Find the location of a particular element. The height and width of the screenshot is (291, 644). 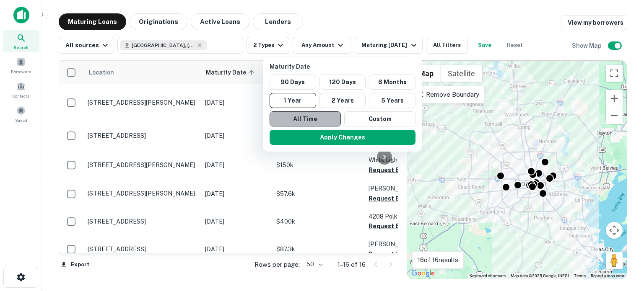

button: Custom is located at coordinates (379, 119).